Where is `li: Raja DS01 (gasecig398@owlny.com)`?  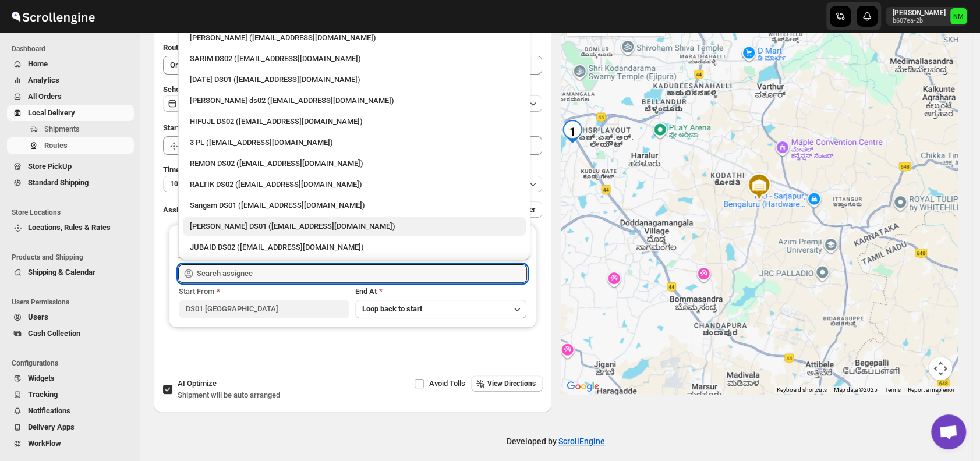
li: Raja DS01 (gasecig398@owlny.com) is located at coordinates (354, 78).